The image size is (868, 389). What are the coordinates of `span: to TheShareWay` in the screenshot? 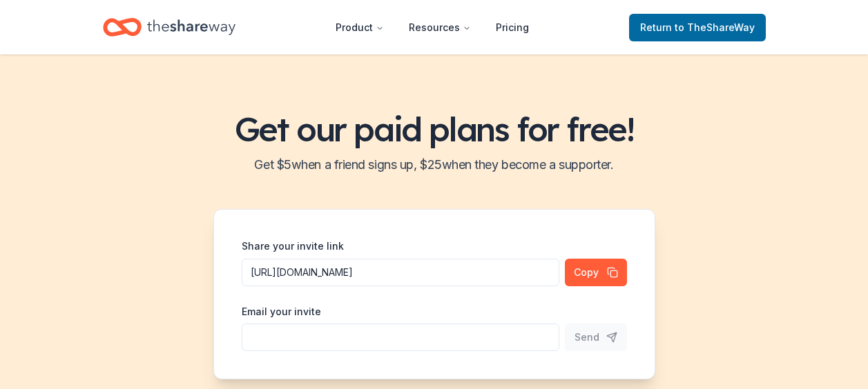 It's located at (715, 27).